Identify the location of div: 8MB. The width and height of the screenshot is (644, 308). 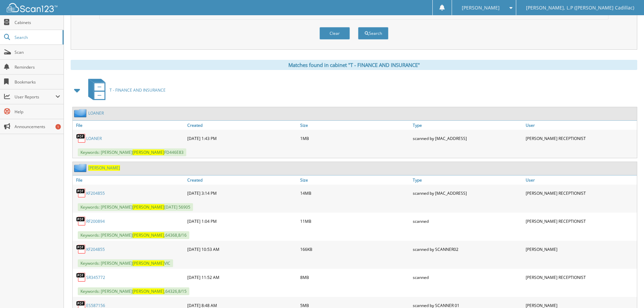
(355, 277).